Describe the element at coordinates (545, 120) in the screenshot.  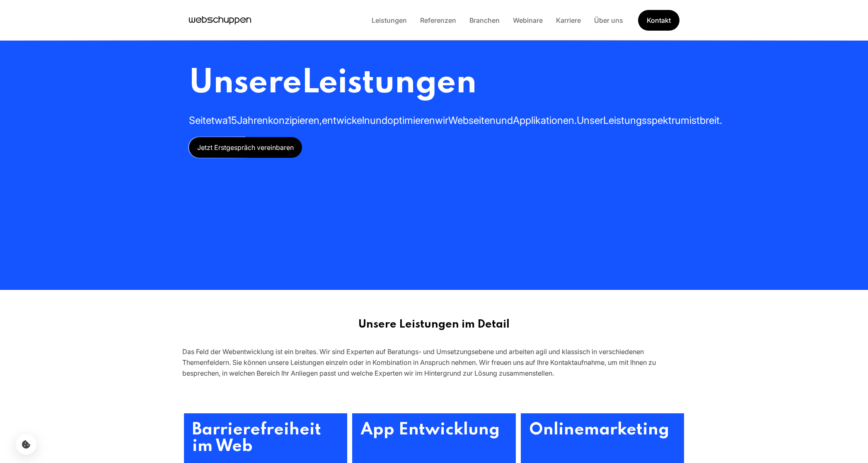
I see `span: Applikationen.` at that location.